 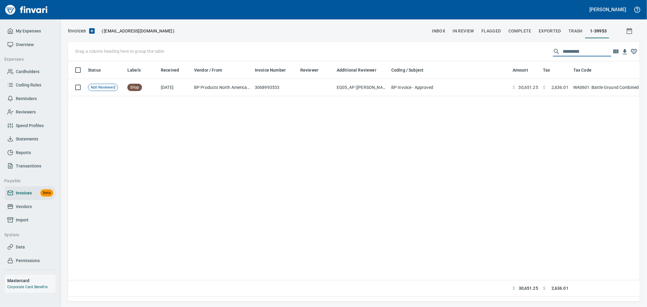 I want to click on a: Reports, so click(x=30, y=152).